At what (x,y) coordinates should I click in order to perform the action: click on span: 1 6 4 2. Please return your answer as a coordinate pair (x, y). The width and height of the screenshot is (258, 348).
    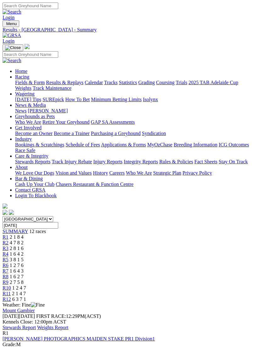
    Looking at the image, I should click on (17, 254).